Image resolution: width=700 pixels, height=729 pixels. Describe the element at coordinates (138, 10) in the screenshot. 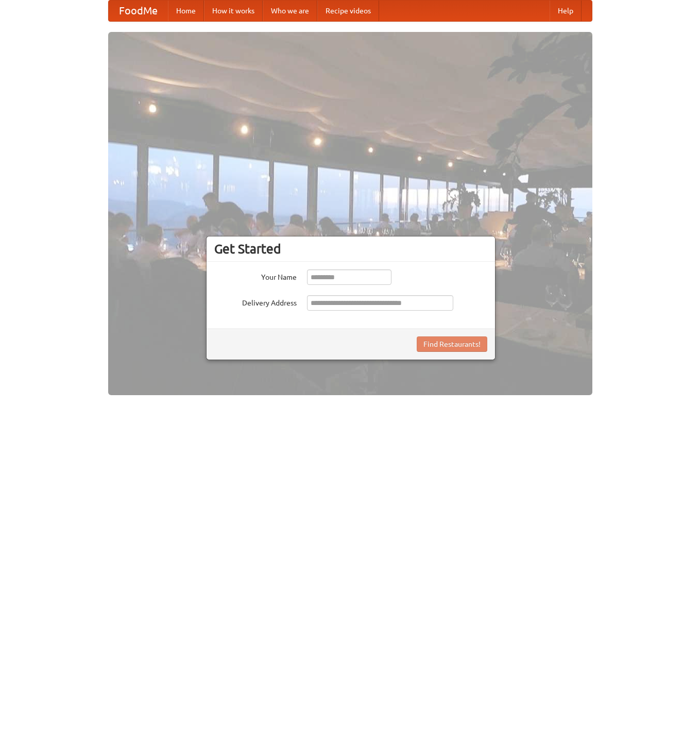

I see `a: FoodMe` at that location.